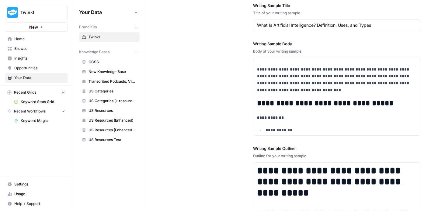 This screenshot has height=211, width=438. I want to click on label: Writing Sample Title, so click(337, 5).